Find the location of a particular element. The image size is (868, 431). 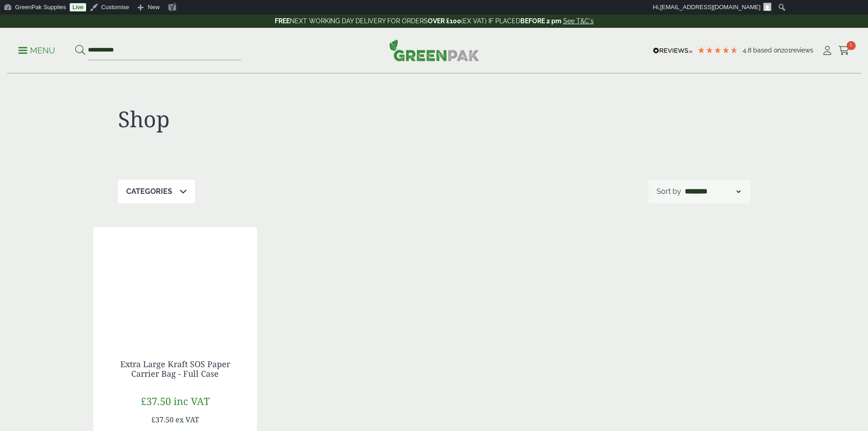

span: inc VAT is located at coordinates (191, 401).